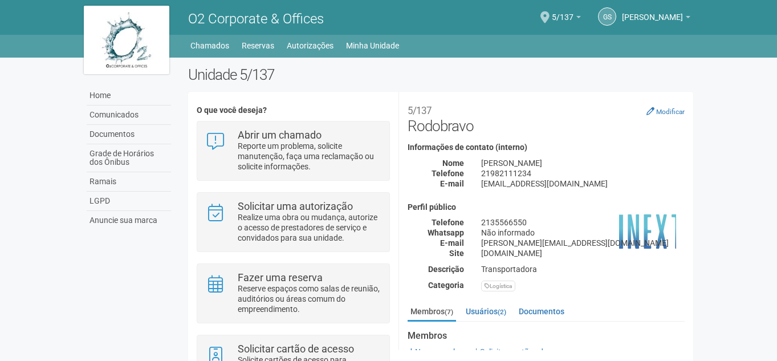 Image resolution: width=777 pixels, height=361 pixels. I want to click on a: Modificar, so click(665, 111).